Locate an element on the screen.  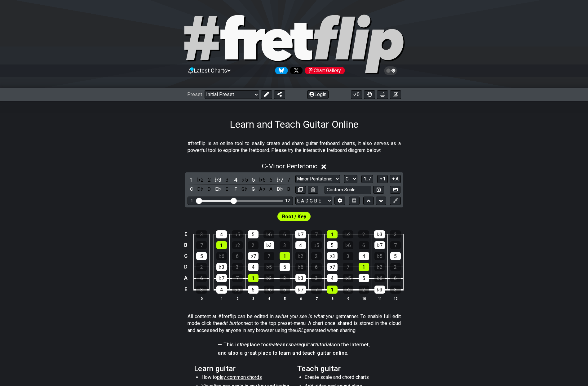
th: 3 is located at coordinates (253, 299).